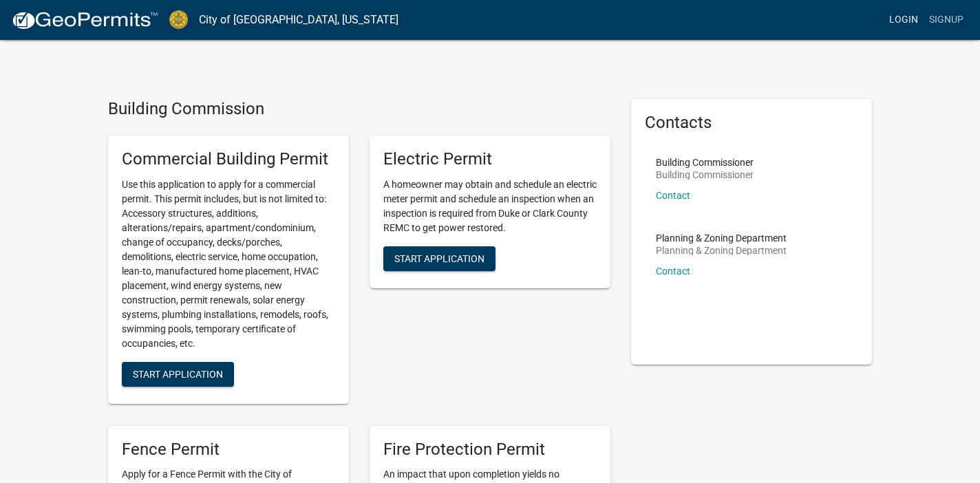 Image resolution: width=980 pixels, height=483 pixels. Describe the element at coordinates (229, 159) in the screenshot. I see `h5: Commercial Building Permit` at that location.